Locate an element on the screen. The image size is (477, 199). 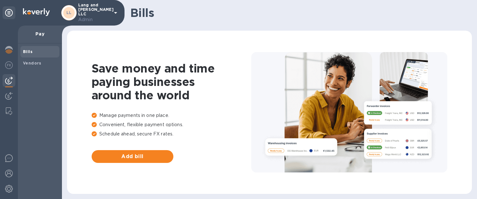
h1: Save money and time paying businesses around the world is located at coordinates (172, 82).